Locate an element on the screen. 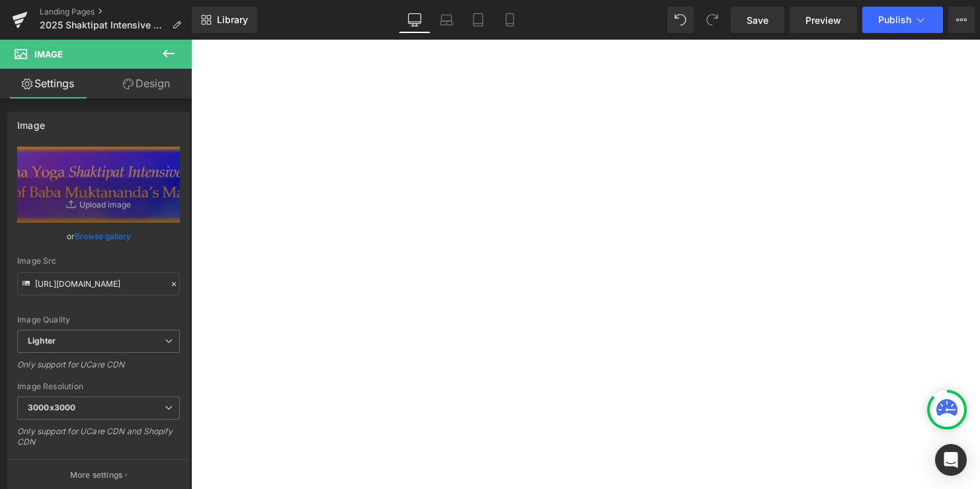  span: Image is located at coordinates (48, 54).